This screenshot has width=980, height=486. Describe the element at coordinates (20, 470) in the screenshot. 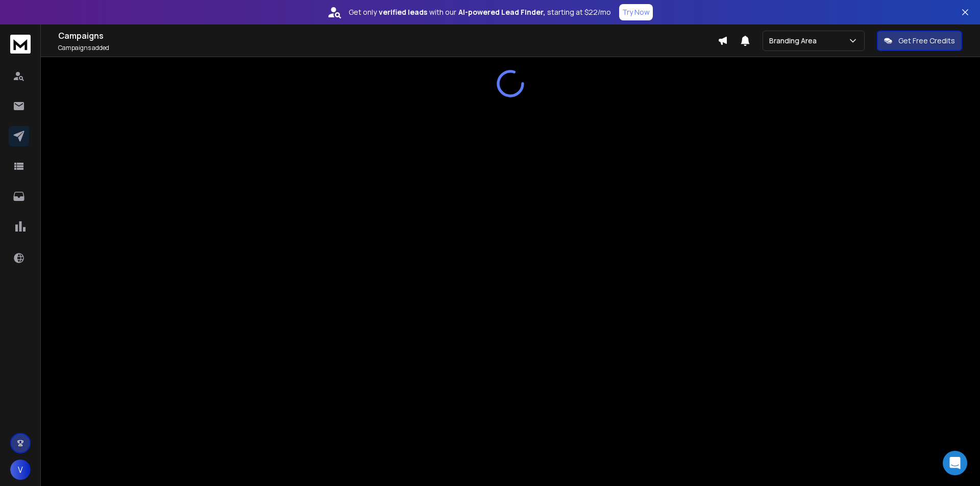

I see `button: V` at that location.